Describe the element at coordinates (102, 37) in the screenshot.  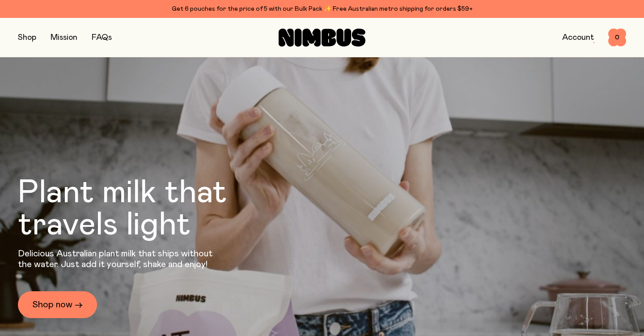
I see `a: FAQs` at that location.